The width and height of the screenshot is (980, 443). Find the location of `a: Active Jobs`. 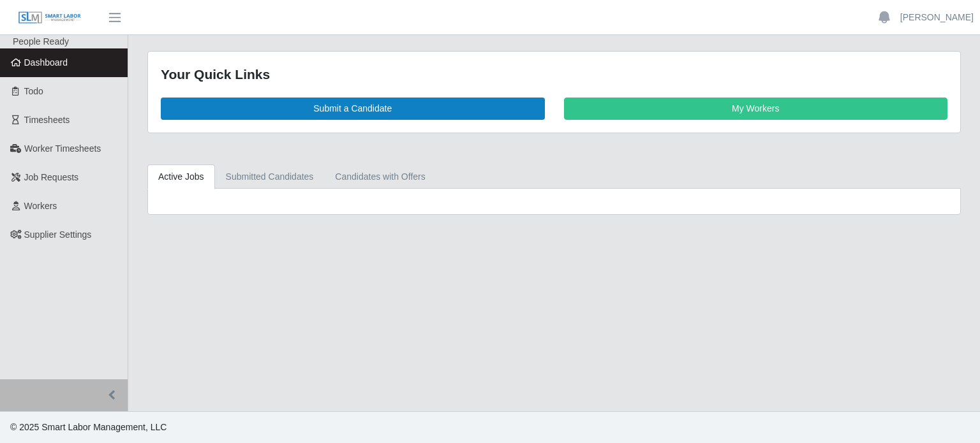

a: Active Jobs is located at coordinates (181, 176).